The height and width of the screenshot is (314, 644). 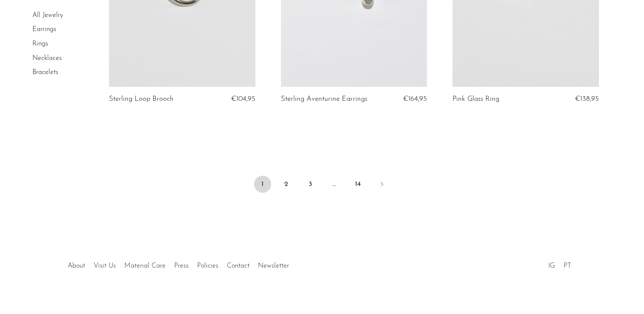 What do you see at coordinates (286, 184) in the screenshot?
I see `a: 2` at bounding box center [286, 184].